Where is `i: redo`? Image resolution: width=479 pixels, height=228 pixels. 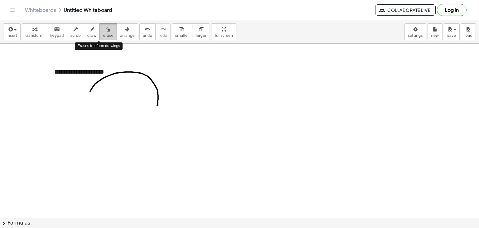
i: redo is located at coordinates (163, 29).